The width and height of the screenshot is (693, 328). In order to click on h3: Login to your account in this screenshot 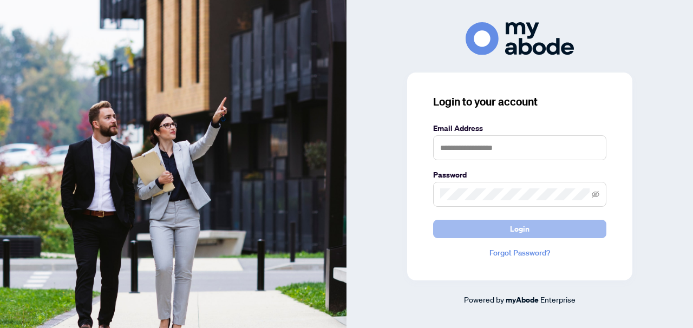, I will do `click(520, 102)`.